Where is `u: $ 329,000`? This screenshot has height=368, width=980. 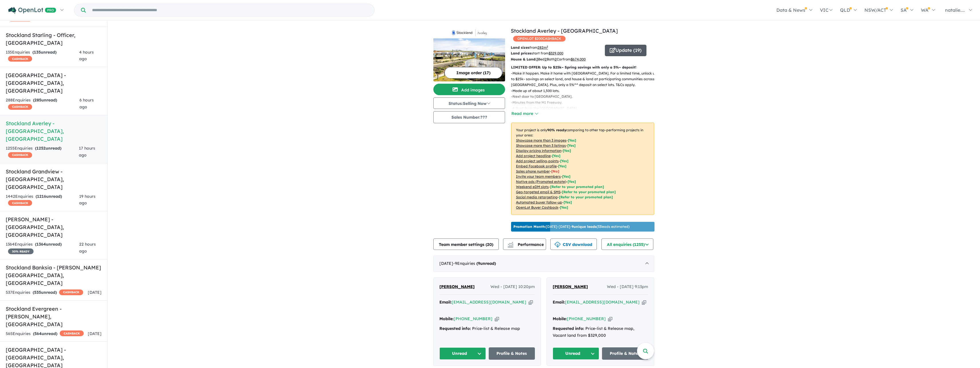 u: $ 329,000 is located at coordinates (556, 53).